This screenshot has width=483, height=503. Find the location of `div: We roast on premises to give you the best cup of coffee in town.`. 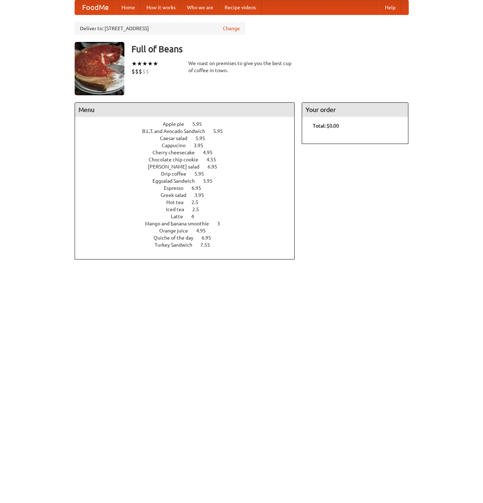

div: We roast on premises to give you the best cup of coffee in town. is located at coordinates (242, 67).